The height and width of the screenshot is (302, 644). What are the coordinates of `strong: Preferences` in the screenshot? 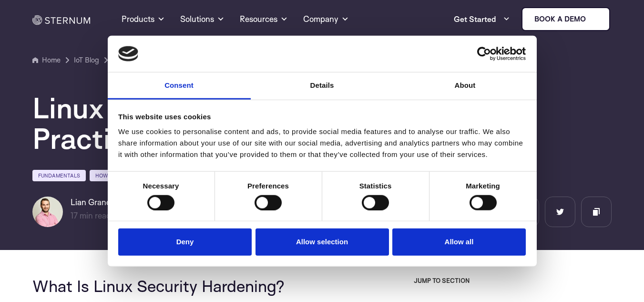 It's located at (268, 186).